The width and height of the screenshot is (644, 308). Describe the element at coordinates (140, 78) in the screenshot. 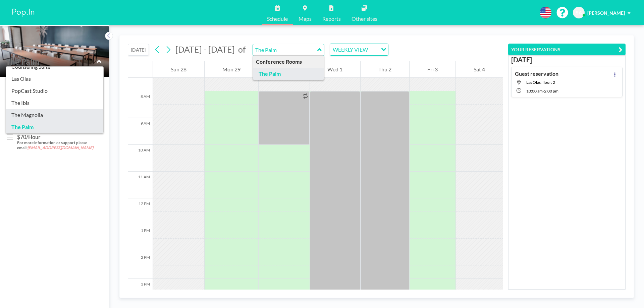

I see `div: 7 AM` at that location.